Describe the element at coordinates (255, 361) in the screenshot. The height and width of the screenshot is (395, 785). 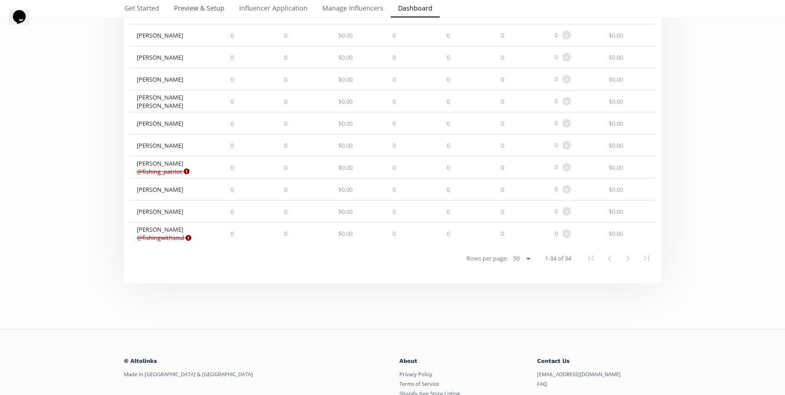
I see `h3: © Altolinks` at that location.